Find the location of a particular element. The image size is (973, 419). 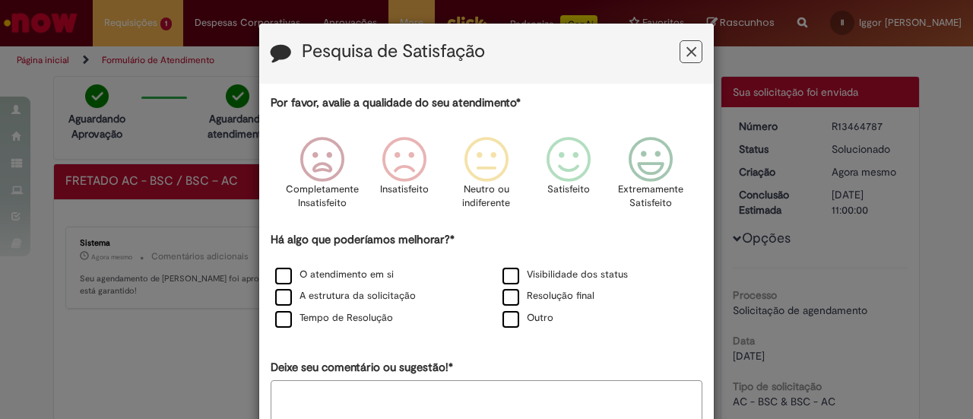

p: Extremamente Satisfeito is located at coordinates (650, 196).